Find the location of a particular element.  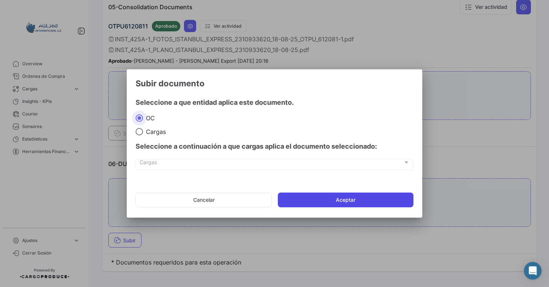

h4: Seleccione a que entidad aplica este documento. is located at coordinates (274, 103).